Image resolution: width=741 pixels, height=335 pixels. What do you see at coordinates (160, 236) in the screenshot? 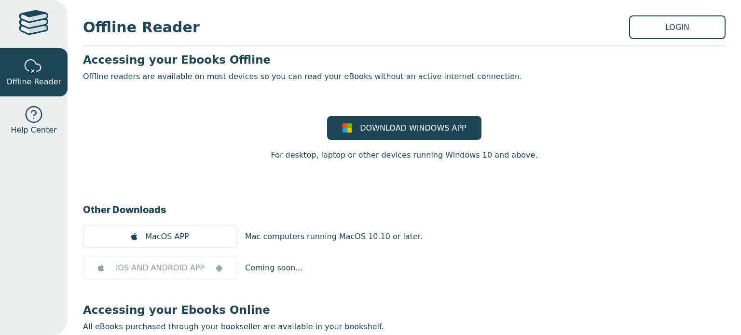
I see `a: MacOS APP` at bounding box center [160, 236].